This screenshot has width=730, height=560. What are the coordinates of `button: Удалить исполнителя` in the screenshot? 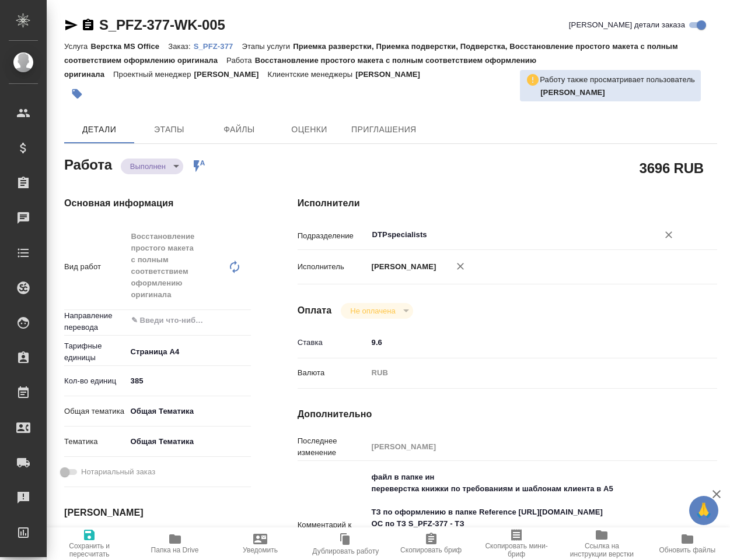 It's located at (460, 266).